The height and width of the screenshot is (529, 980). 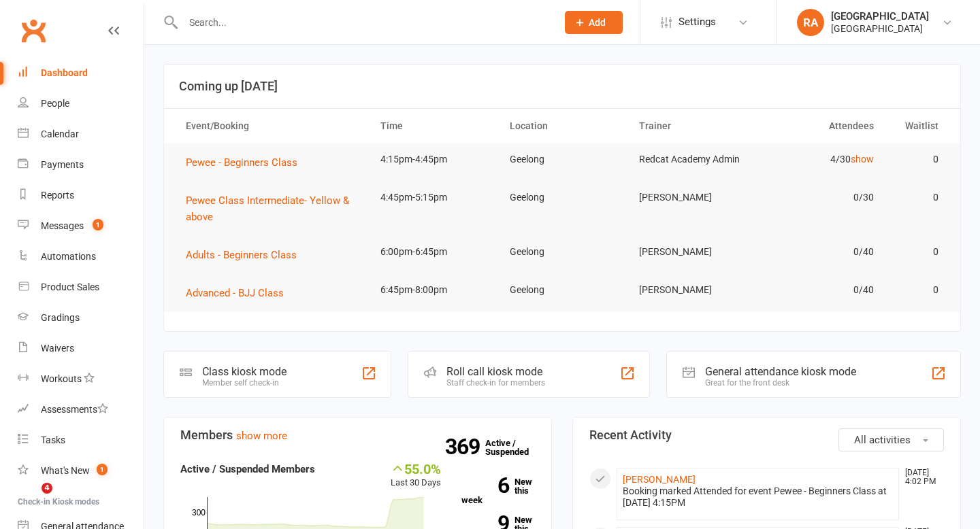 What do you see at coordinates (357, 436) in the screenshot?
I see `h3: Members` at bounding box center [357, 436].